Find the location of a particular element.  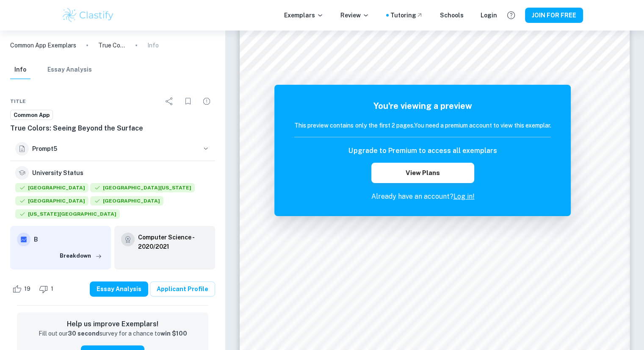

div: Accepted: Florida State University is located at coordinates (68, 215).